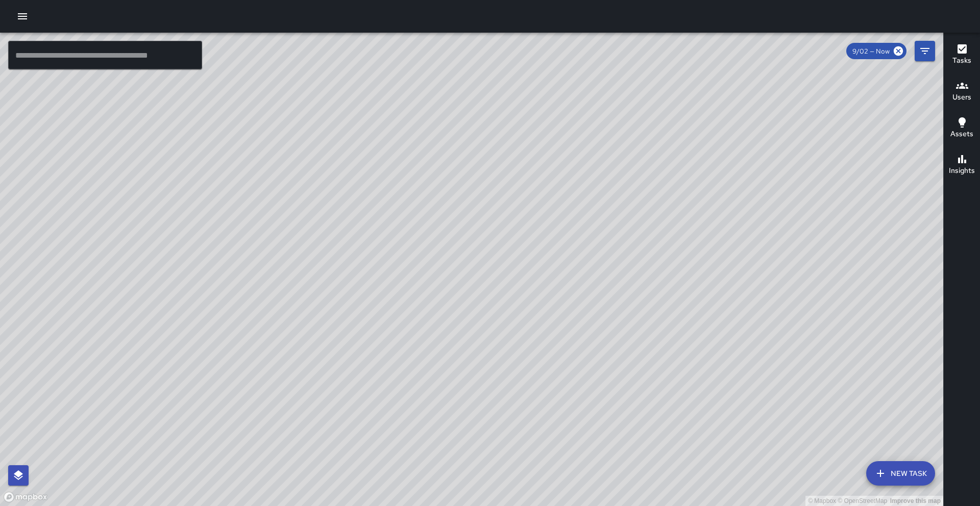 The width and height of the screenshot is (980, 506). Describe the element at coordinates (962, 134) in the screenshot. I see `h6: Assets` at that location.